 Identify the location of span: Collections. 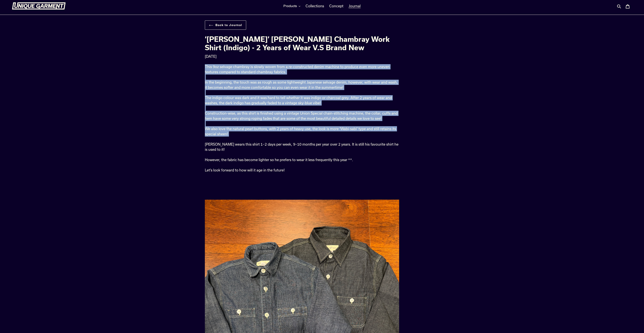
(315, 6).